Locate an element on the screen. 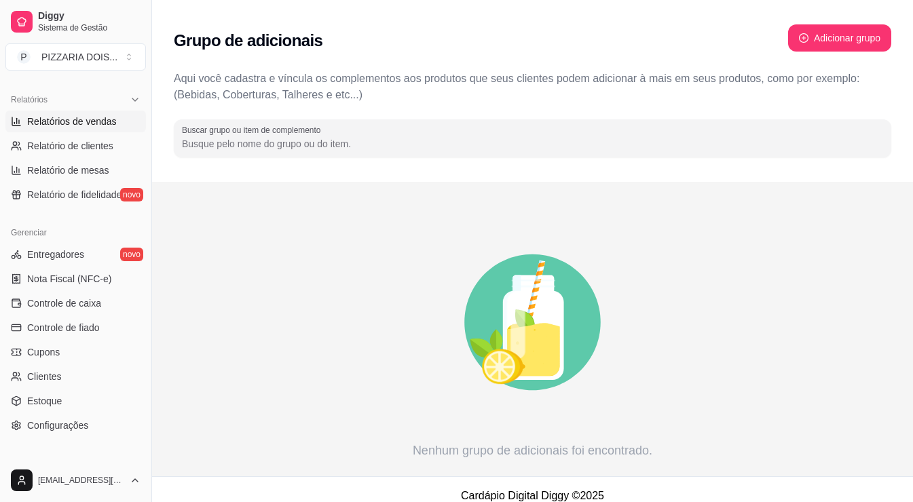  a: Controle de fiado is located at coordinates (75, 328).